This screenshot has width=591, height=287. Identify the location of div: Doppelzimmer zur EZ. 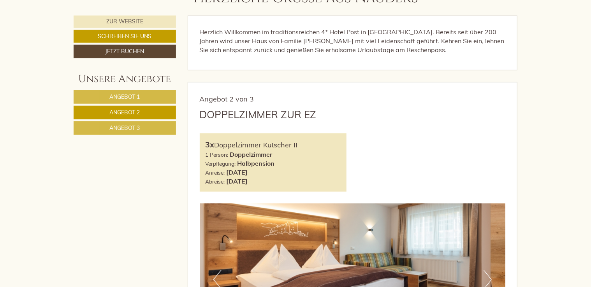
(258, 115).